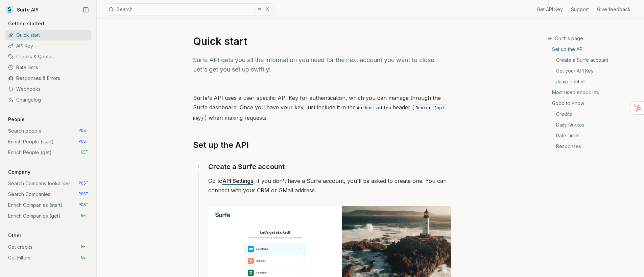 The width and height of the screenshot is (644, 277). Describe the element at coordinates (48, 152) in the screenshot. I see `a: Enrich People (get) GET` at that location.